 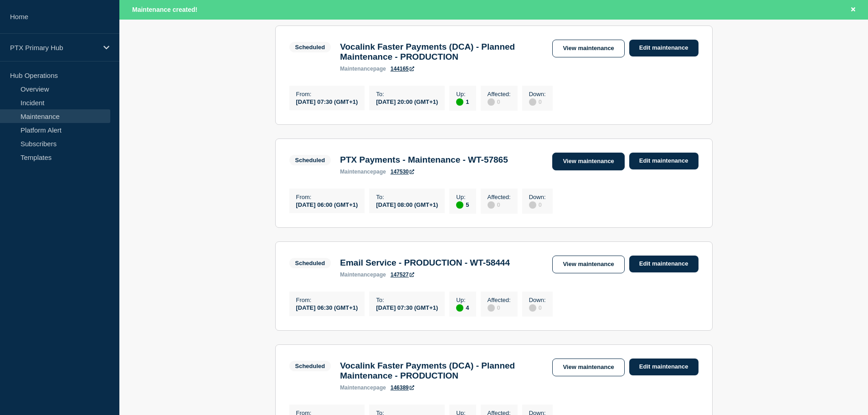 What do you see at coordinates (462, 308) in the screenshot?
I see `div: 4` at bounding box center [462, 308].